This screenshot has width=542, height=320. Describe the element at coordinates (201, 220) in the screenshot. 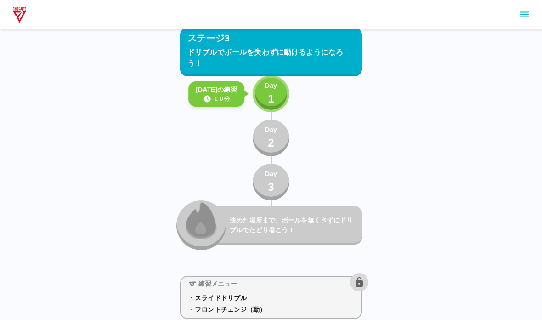

I see `img: locked_fire_icon` at that location.